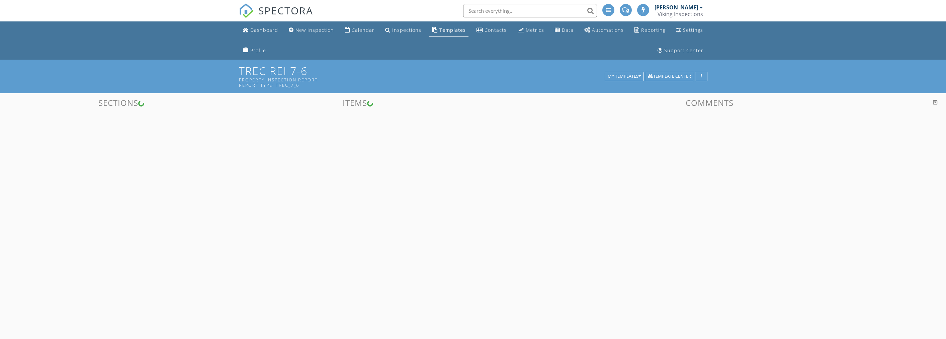  What do you see at coordinates (260, 30) in the screenshot?
I see `a: Dashboard` at bounding box center [260, 30].